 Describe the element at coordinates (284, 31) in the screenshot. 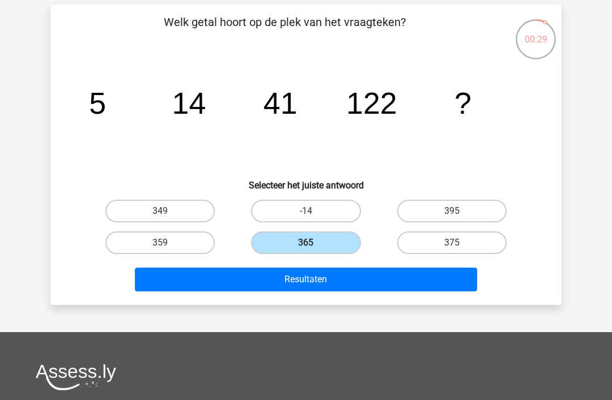

I see `p: Welk getal hoort op de plek van het vraagteken?` at that location.